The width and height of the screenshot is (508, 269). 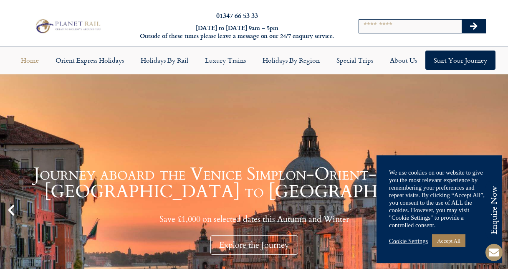 I want to click on div: Previous slide, so click(x=11, y=210).